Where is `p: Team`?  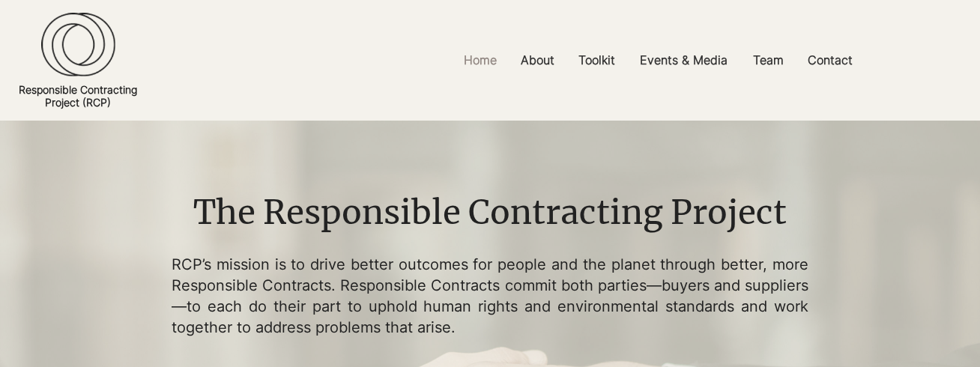 p: Team is located at coordinates (768, 60).